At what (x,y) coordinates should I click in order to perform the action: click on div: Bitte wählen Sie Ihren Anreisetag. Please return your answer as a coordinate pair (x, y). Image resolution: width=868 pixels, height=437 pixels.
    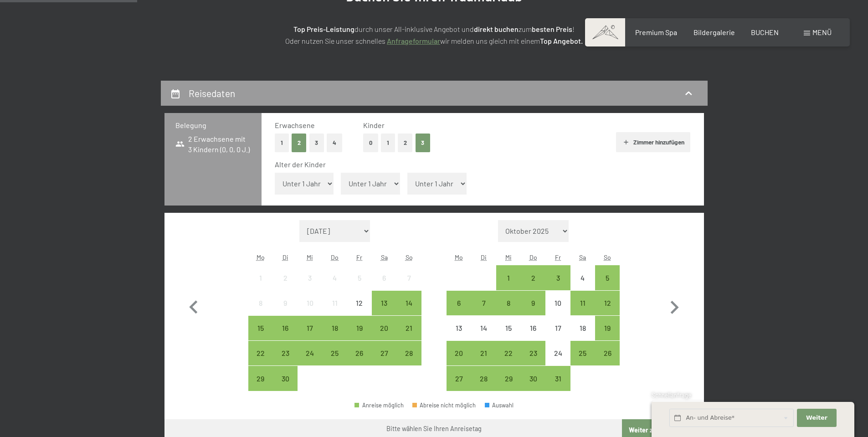
    Looking at the image, I should click on (434, 429).